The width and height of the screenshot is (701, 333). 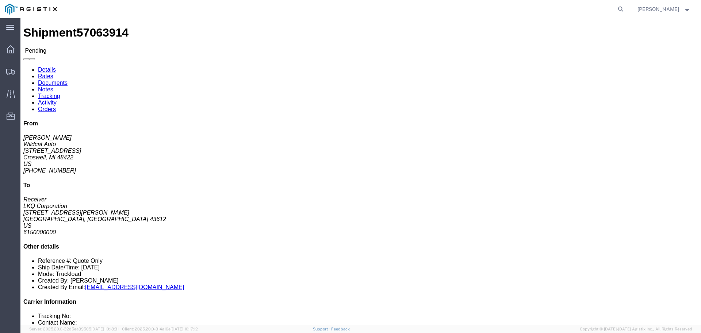 I want to click on img: logo, so click(x=31, y=9).